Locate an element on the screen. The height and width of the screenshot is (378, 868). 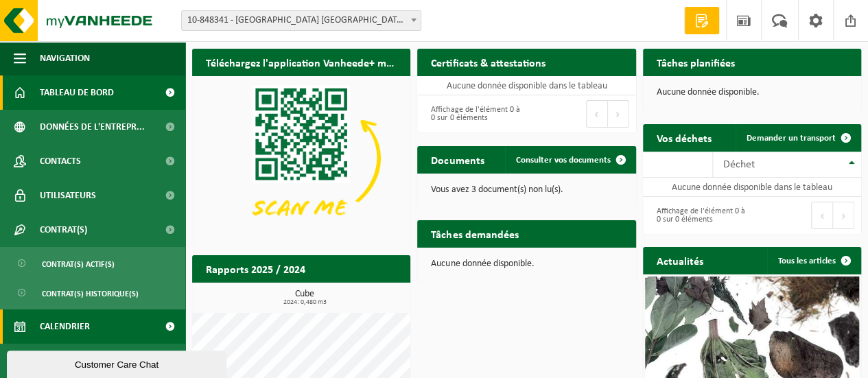
h2: Rapports 2025 / 2024 is located at coordinates (255, 268).